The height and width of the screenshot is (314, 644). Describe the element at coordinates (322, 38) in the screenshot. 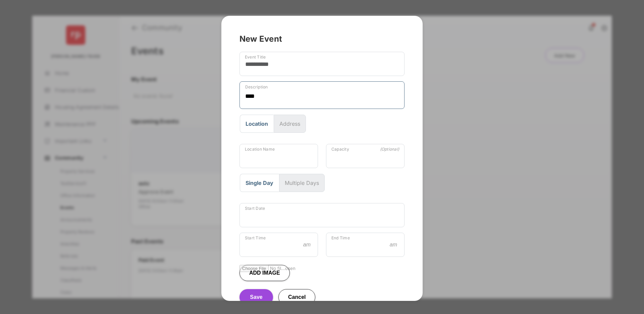

I see `div: New Event` at that location.